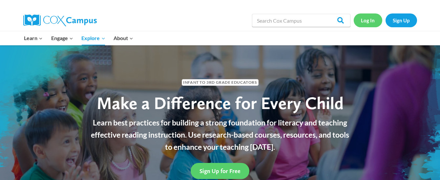 The height and width of the screenshot is (180, 440). What do you see at coordinates (123, 38) in the screenshot?
I see `button: Child menu of About` at bounding box center [123, 38].